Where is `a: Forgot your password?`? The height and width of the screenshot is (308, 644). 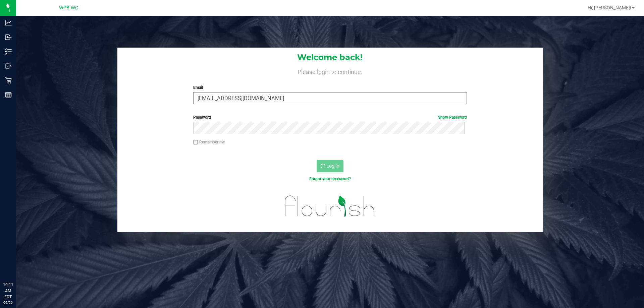
a: Forgot your password? is located at coordinates (330, 179).